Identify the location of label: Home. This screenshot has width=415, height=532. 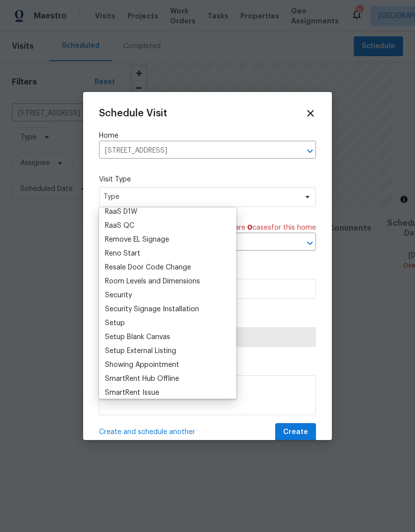
(208, 136).